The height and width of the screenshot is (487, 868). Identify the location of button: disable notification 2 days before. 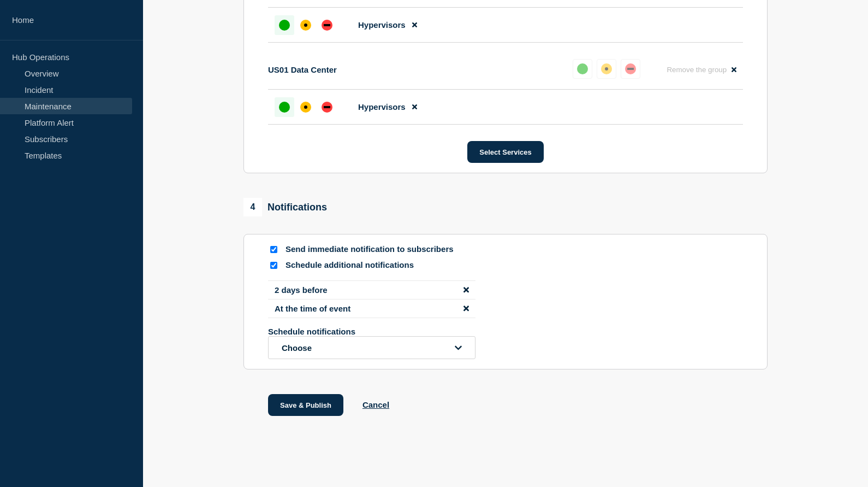
(466, 289).